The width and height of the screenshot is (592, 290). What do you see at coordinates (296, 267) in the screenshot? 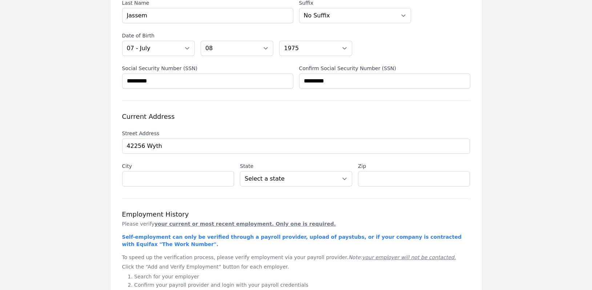
I see `p: Click the “Add and Verify Employment” button for each employer.` at bounding box center [296, 267].